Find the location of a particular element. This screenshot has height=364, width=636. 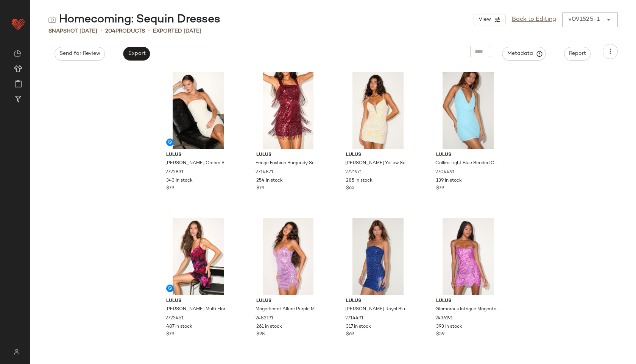

div: Products is located at coordinates (125, 31).